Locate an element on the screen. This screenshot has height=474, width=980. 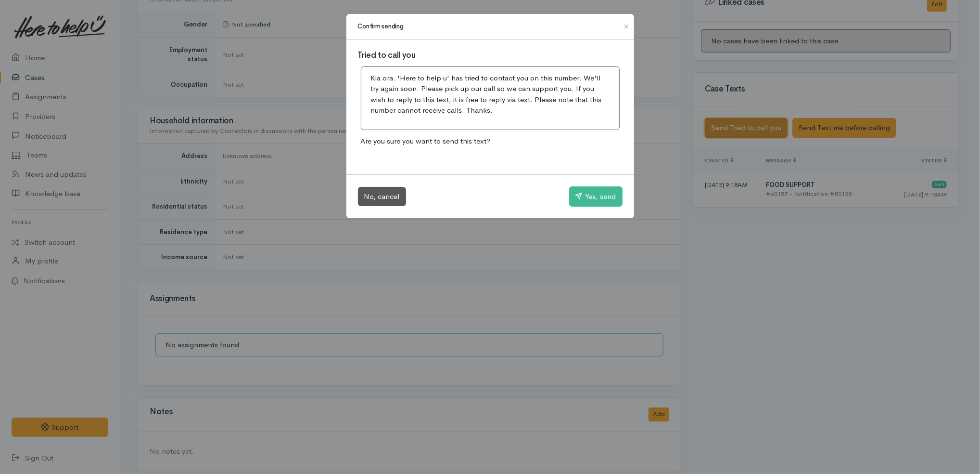
button: No, cancel is located at coordinates (382, 196).